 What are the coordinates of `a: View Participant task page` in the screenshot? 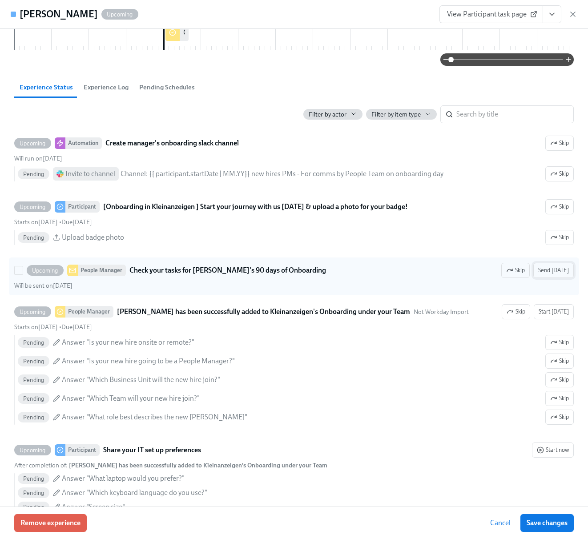 It's located at (491, 14).